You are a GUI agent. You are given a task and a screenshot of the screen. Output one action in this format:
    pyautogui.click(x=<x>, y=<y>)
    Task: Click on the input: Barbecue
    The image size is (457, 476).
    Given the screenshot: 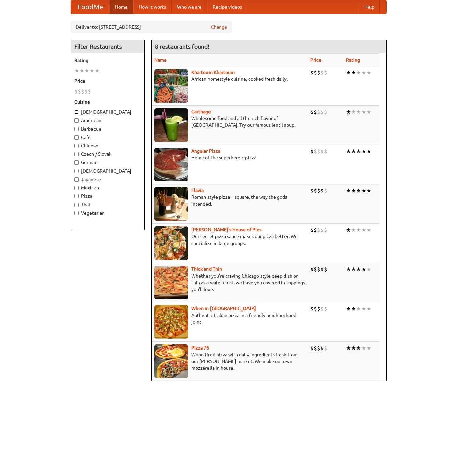 What is the action you would take?
    pyautogui.click(x=76, y=129)
    